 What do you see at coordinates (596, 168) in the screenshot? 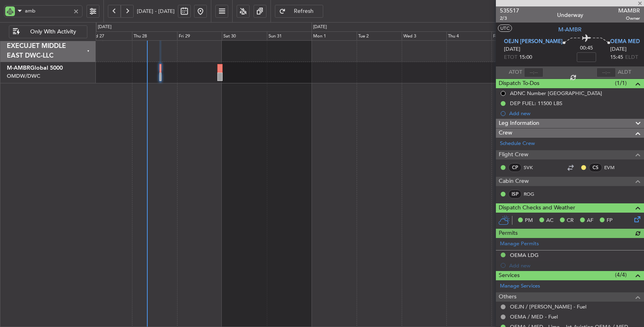
I see `div: CS` at bounding box center [596, 168].